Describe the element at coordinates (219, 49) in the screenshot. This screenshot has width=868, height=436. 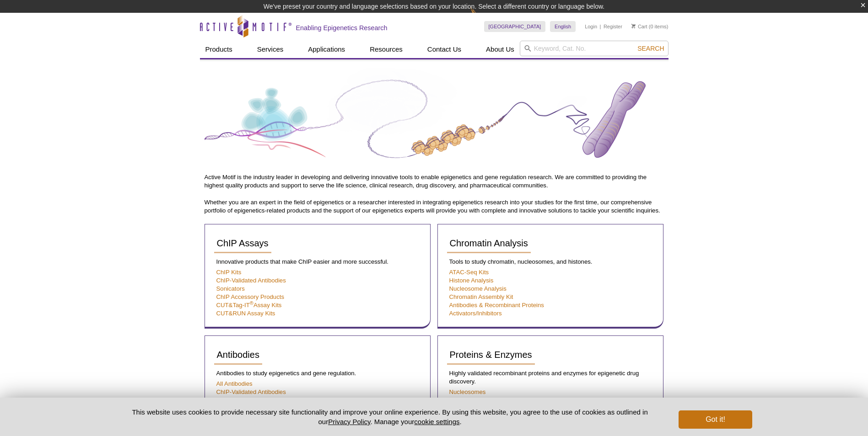
I see `a: Products` at that location.